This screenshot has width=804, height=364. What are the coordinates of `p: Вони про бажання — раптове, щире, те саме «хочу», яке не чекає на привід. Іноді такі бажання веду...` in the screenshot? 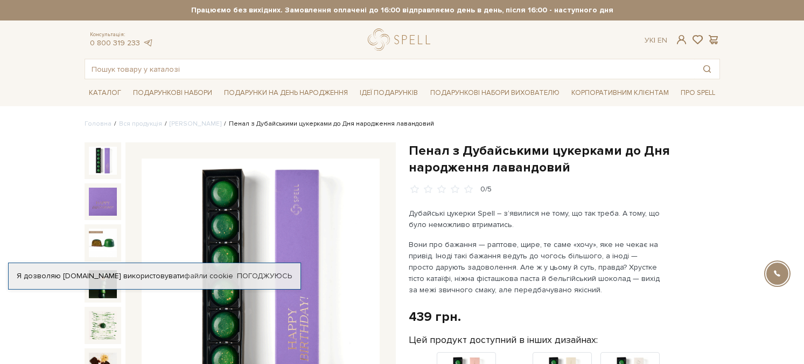 It's located at (535, 267).